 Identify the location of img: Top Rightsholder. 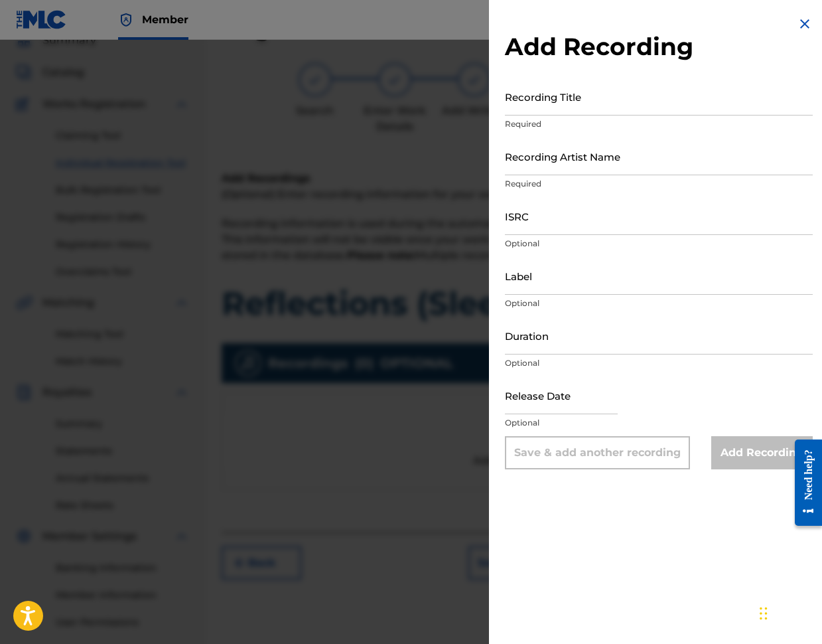
(126, 20).